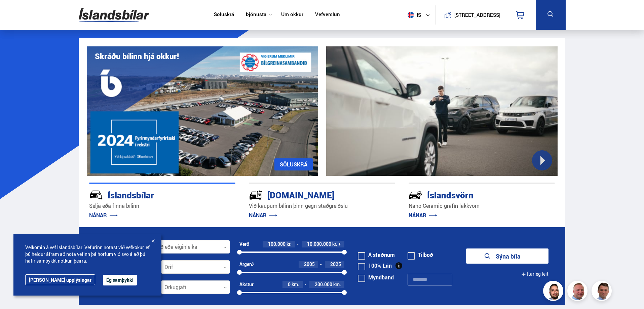 This screenshot has width=644, height=309. What do you see at coordinates (293, 164) in the screenshot?
I see `a: SÖLUSKRÁ` at bounding box center [293, 164].